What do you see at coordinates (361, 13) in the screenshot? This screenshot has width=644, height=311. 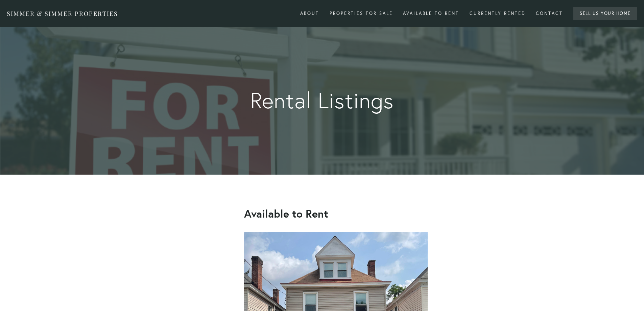 I see `div: Properties for Sale` at bounding box center [361, 13].